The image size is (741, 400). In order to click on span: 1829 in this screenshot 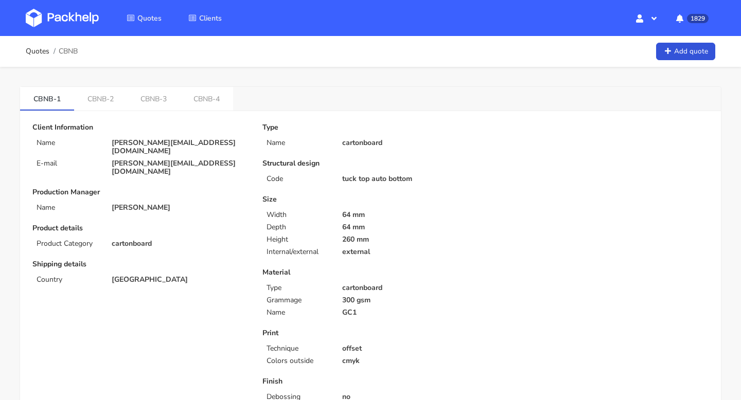, I will do `click(698, 19)`.